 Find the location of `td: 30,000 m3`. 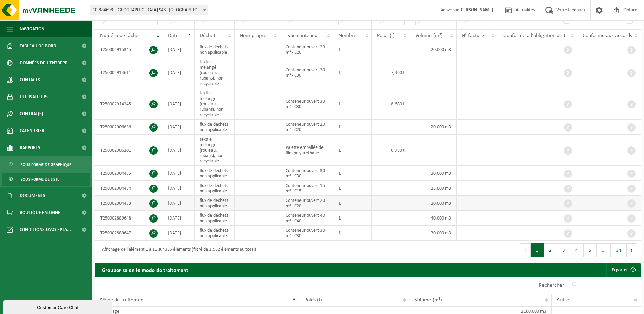

td: 30,000 m3 is located at coordinates (433, 233).